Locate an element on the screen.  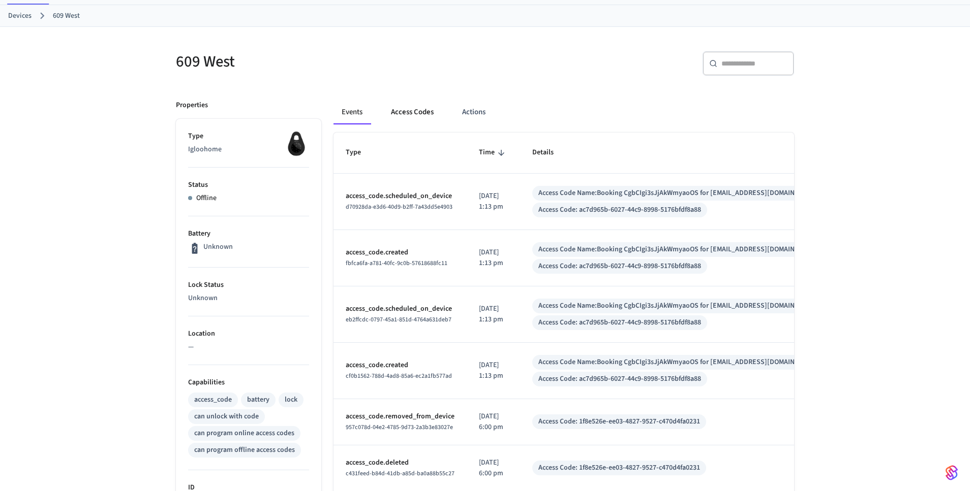
span: eb2ffcdc-0797-45a1-851d-4764a631deb7 is located at coordinates (398, 320).